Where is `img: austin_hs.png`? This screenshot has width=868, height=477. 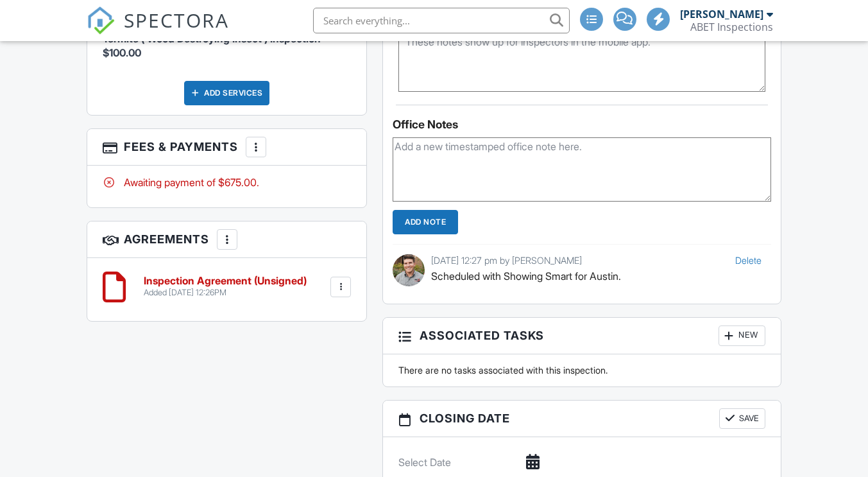
img: austin_hs.png is located at coordinates (409, 270).